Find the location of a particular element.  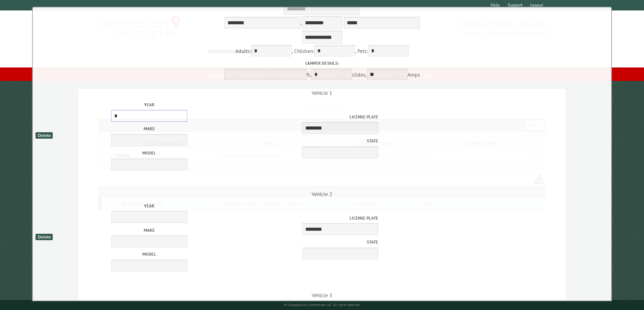

label: Camper details: is located at coordinates (322, 63).